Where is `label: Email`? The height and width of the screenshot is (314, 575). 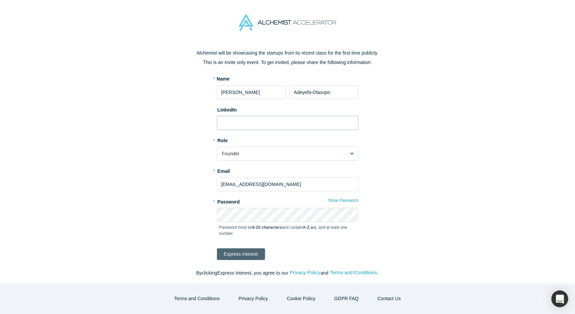
label: Email is located at coordinates (287, 170).